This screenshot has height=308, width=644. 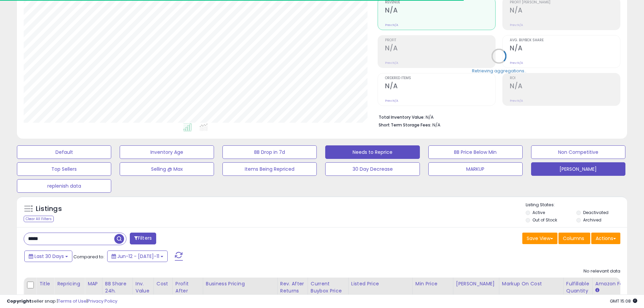 I want to click on div: Markup on Cost, so click(x=531, y=284).